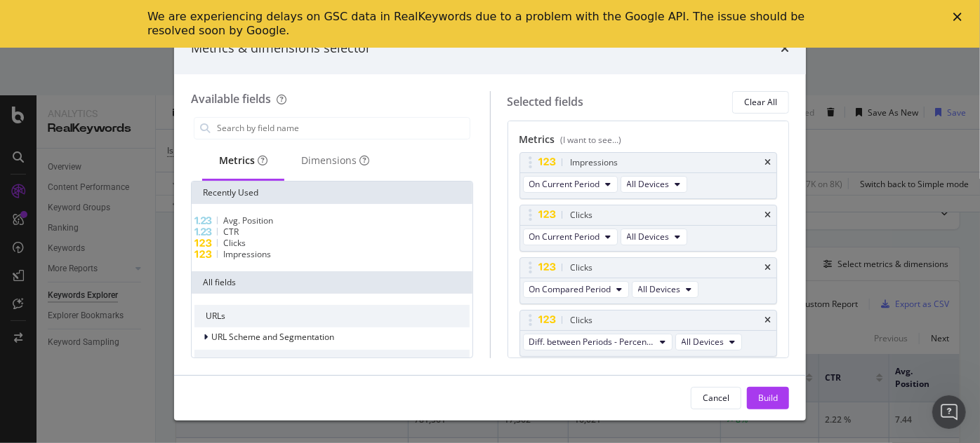  What do you see at coordinates (760, 102) in the screenshot?
I see `div: Clear All` at bounding box center [760, 102].